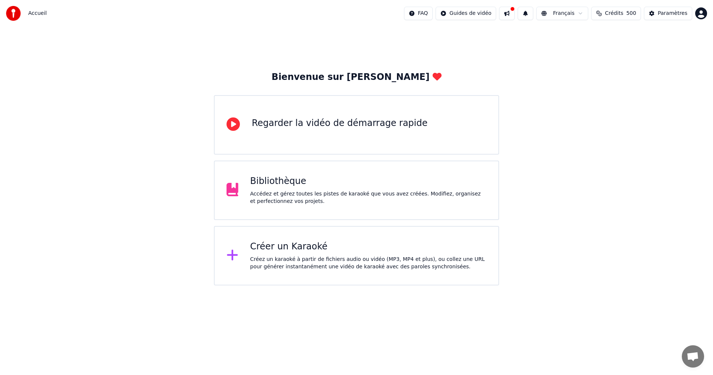  I want to click on span: 500, so click(631, 13).